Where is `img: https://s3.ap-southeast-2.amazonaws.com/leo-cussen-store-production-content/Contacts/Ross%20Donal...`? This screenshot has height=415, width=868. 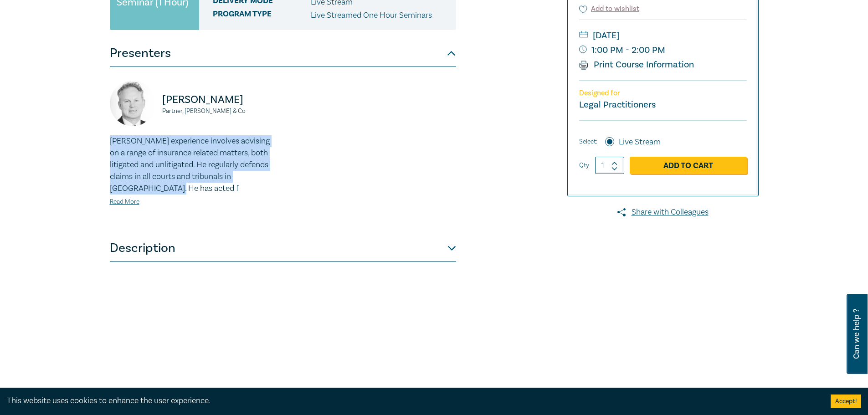
img: https://s3.ap-southeast-2.amazonaws.com/leo-cussen-store-production-content/Contacts/Ross%20Donal... is located at coordinates (132, 103).